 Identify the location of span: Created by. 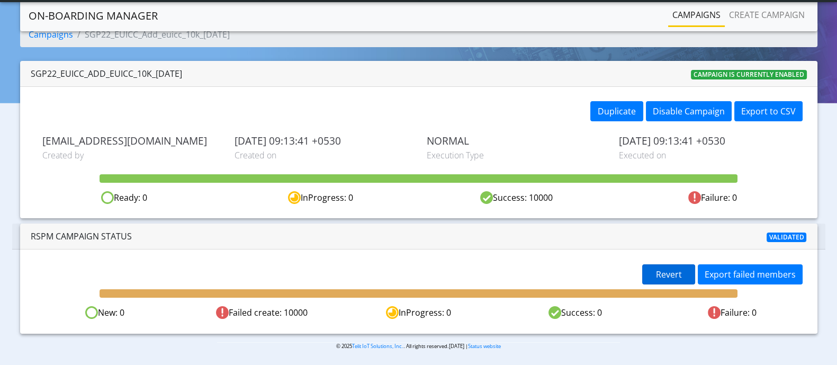
(130, 155).